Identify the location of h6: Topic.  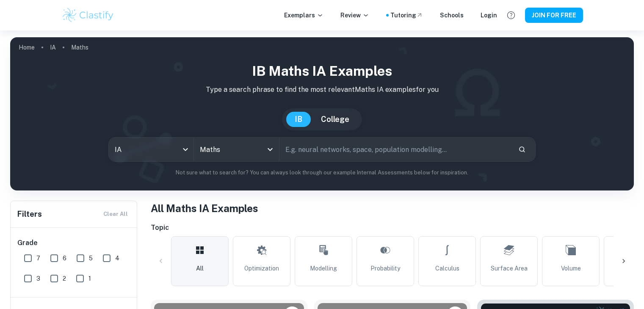
(392, 228).